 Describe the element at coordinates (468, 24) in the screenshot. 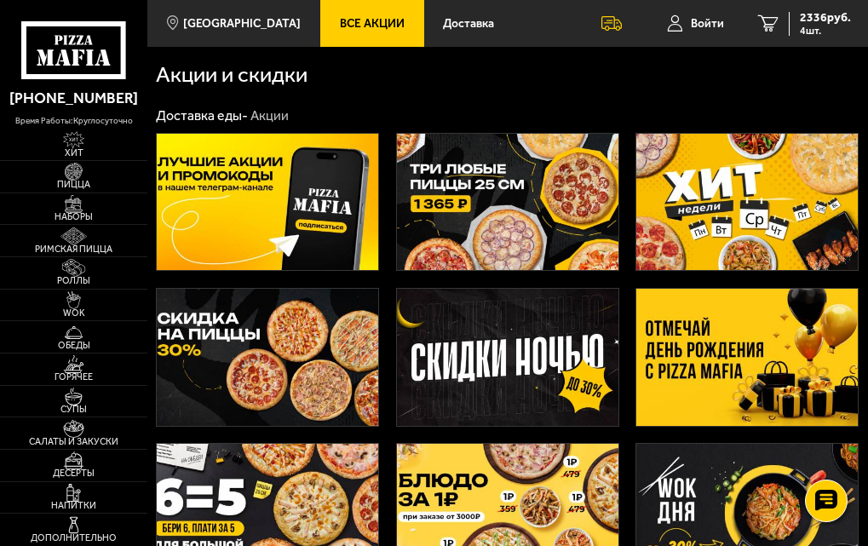

I see `span: Доставка` at that location.